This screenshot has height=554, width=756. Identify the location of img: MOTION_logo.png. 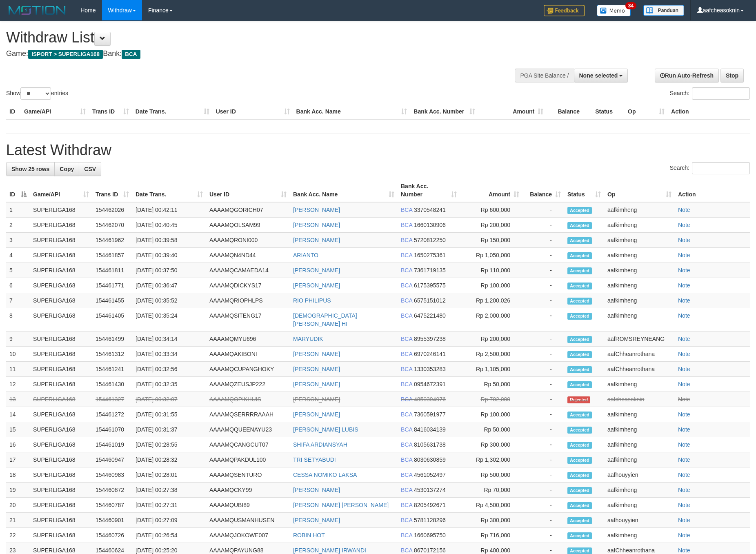
(37, 10).